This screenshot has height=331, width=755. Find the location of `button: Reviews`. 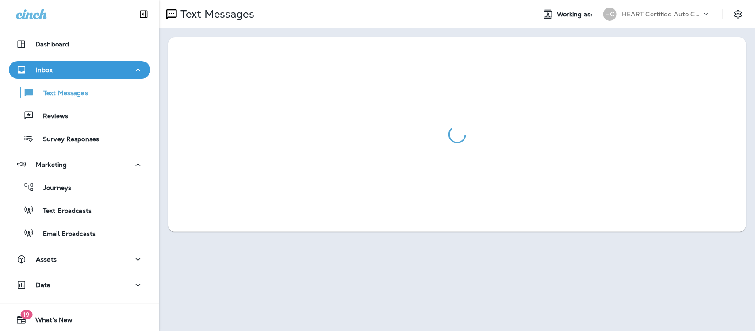

button: Reviews is located at coordinates (80, 115).